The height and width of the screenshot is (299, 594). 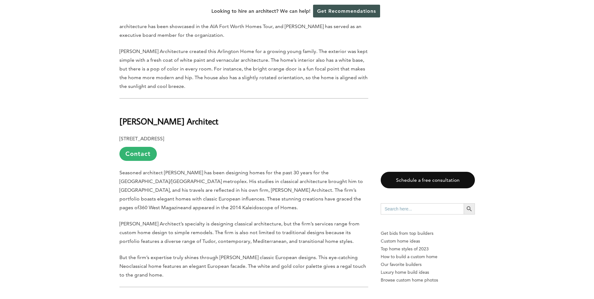 What do you see at coordinates (428, 241) in the screenshot?
I see `a: Custom home ideas` at bounding box center [428, 241].